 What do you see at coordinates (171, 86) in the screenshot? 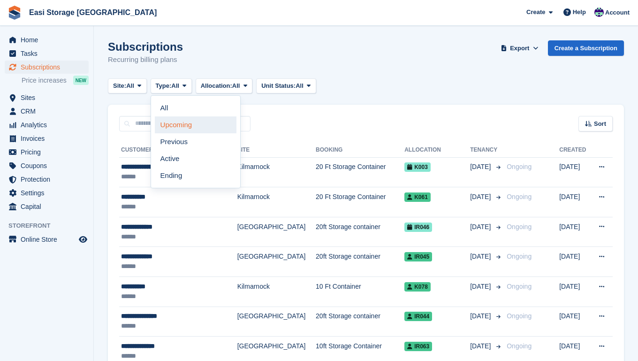
I see `button: Type: All` at bounding box center [171, 86].